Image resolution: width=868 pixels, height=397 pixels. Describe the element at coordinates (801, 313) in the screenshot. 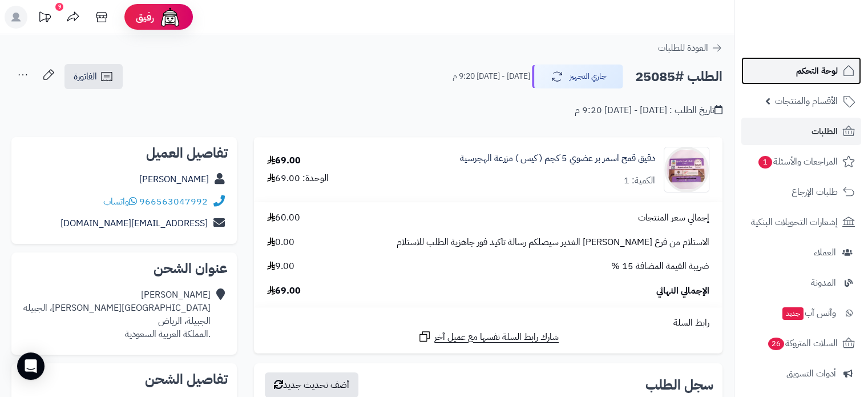

I see `a: وآتس آبجديد` at that location.